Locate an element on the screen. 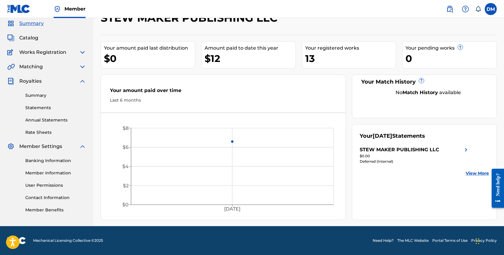 This screenshot has height=255, width=504. a: Statements is located at coordinates (56, 108).